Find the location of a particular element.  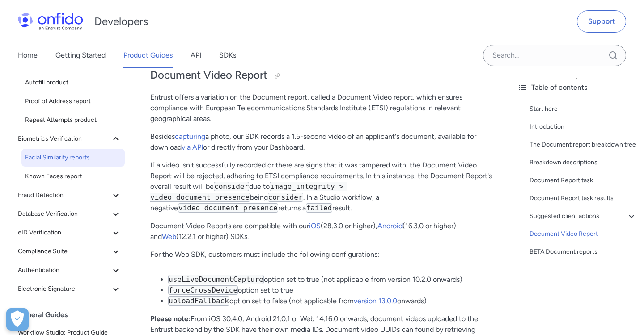

button: Biometrics Verification is located at coordinates (69, 139).